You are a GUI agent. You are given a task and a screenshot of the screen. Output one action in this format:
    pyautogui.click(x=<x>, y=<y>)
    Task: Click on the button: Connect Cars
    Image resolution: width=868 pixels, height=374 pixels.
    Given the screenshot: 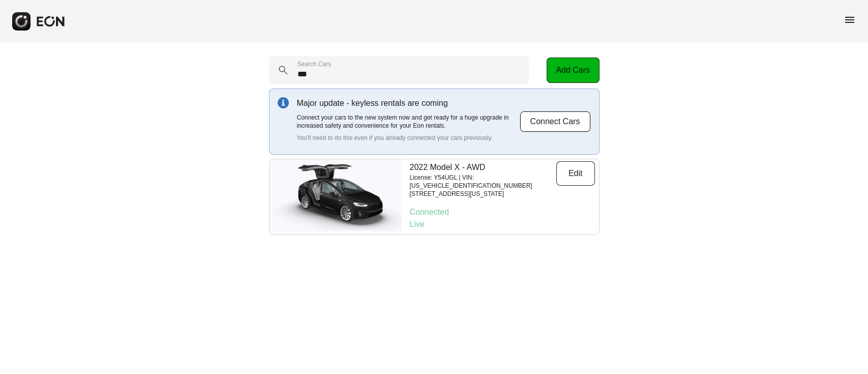 What is the action you would take?
    pyautogui.click(x=556, y=122)
    